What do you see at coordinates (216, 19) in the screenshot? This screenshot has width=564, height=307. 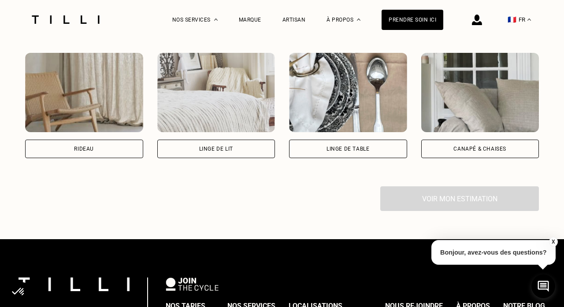 I see `img: Menu déroulant` at bounding box center [216, 19].